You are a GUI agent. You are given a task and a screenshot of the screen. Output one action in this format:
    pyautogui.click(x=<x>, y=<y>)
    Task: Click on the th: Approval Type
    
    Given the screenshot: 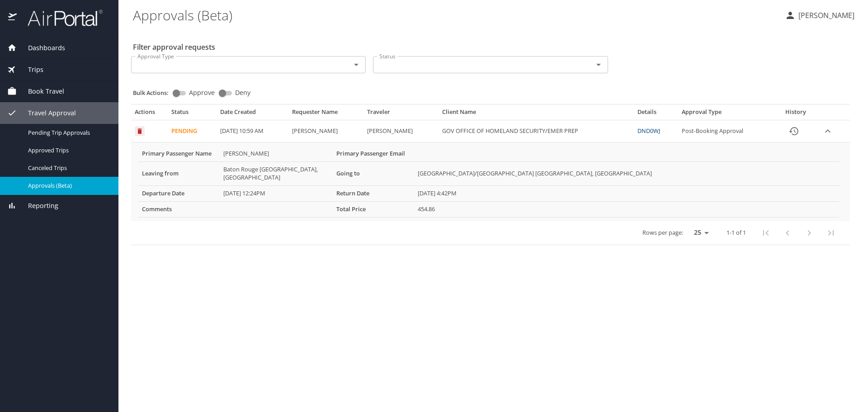 What is the action you would take?
    pyautogui.click(x=726, y=114)
    